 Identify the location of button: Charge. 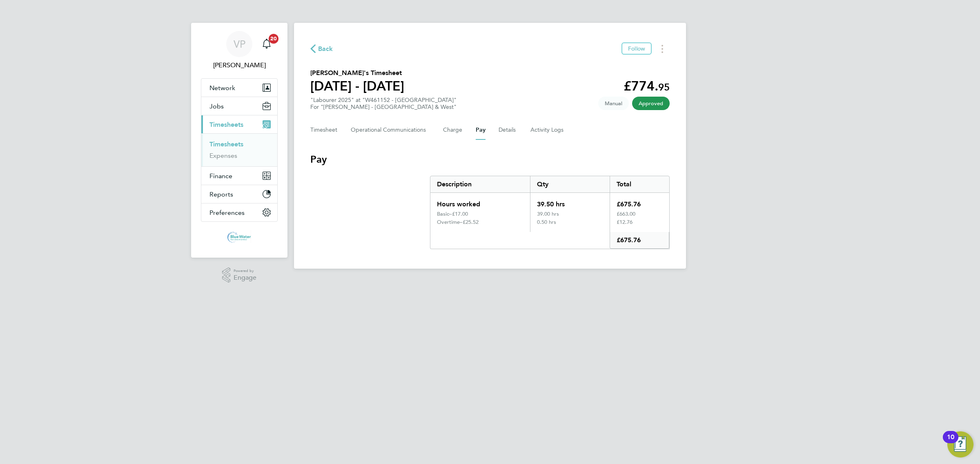
(453, 130).